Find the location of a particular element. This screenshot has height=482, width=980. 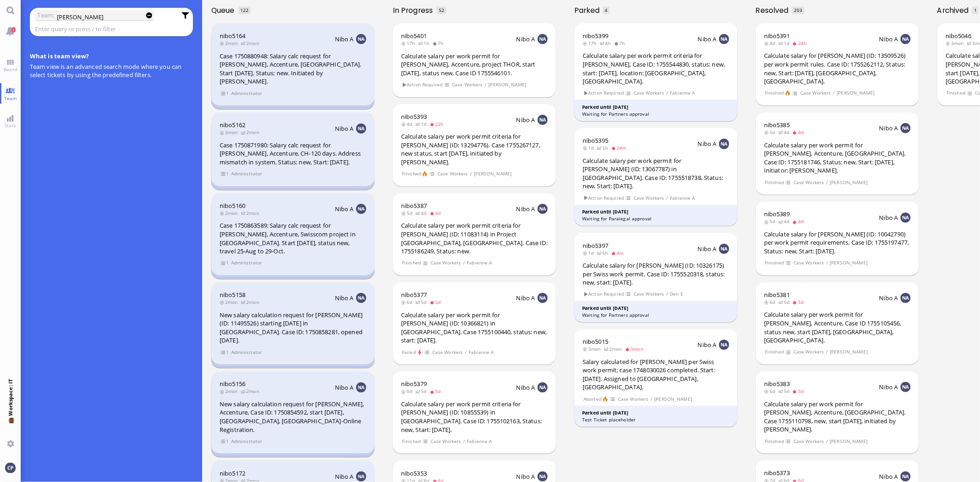

span: Parked is located at coordinates (589, 10).